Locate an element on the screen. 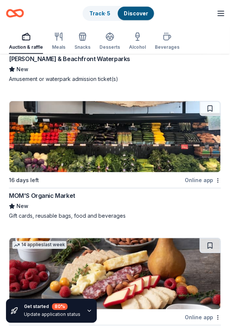  img: Image for Gourmet Gift Baskets is located at coordinates (115, 274).